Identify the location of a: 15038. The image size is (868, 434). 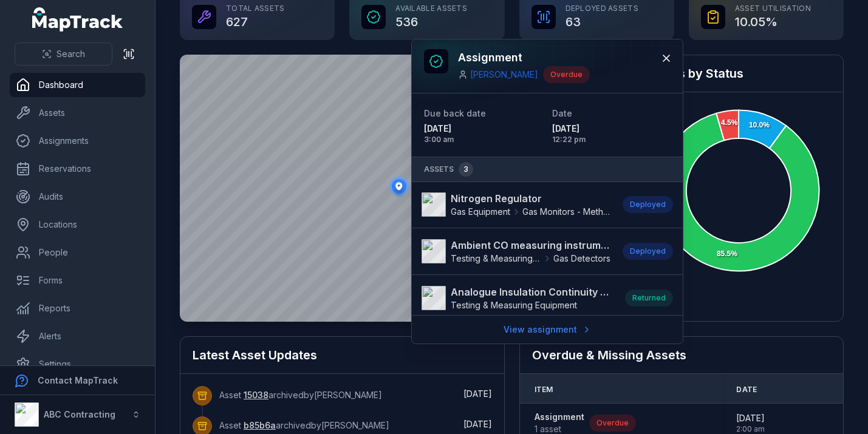
(255, 395).